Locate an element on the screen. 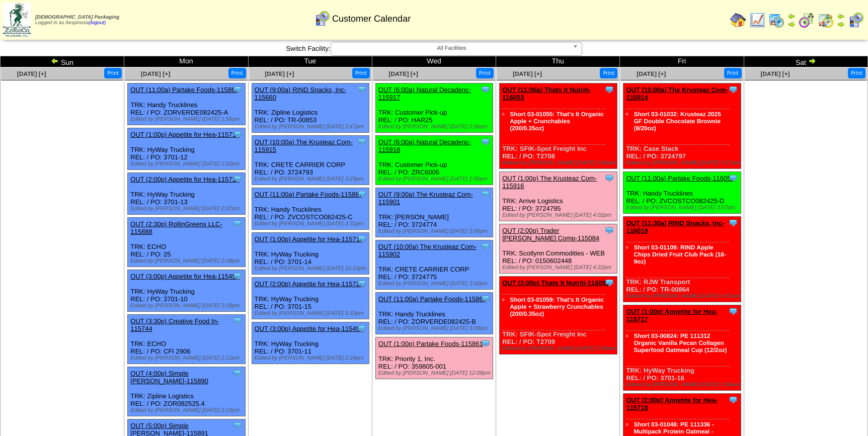 The width and height of the screenshot is (868, 436). td: Sat is located at coordinates (806, 62).